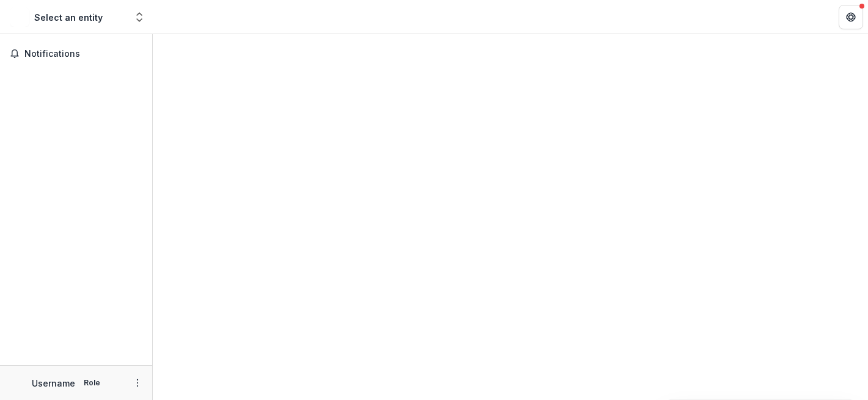  What do you see at coordinates (53, 383) in the screenshot?
I see `p: Username` at bounding box center [53, 383].